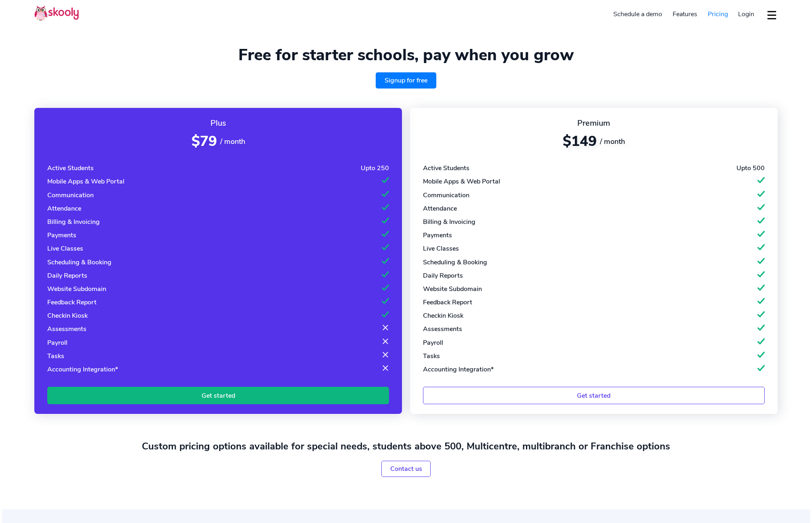  I want to click on a: Schedule a demo, so click(638, 14).